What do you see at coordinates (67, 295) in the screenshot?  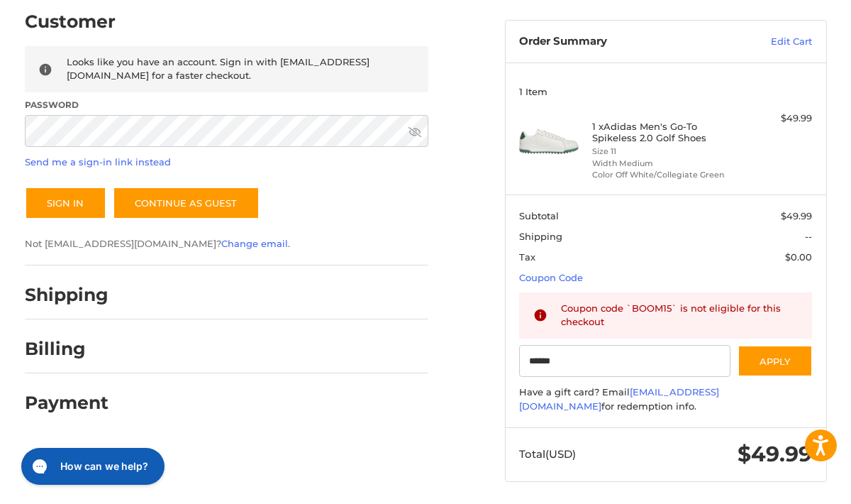 I see `h2: Shipping` at bounding box center [67, 295].